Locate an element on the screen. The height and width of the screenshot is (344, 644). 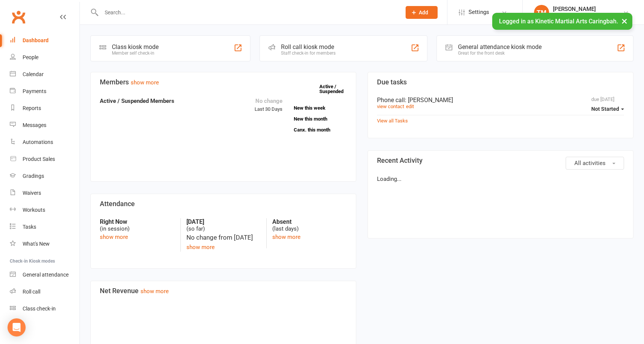
a: New this month is located at coordinates (320, 119).